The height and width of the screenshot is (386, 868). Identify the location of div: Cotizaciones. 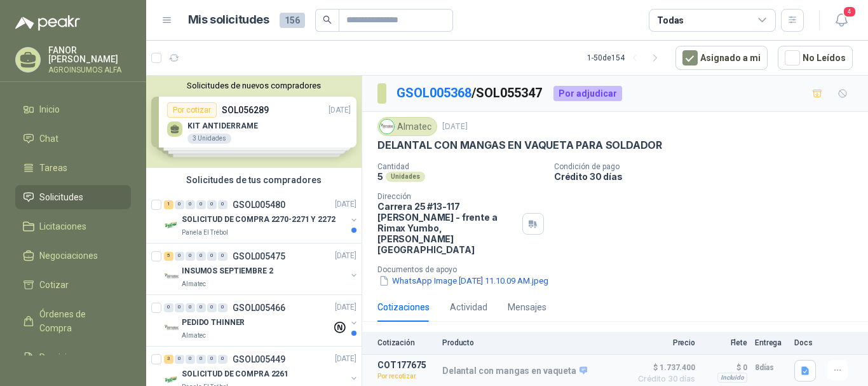
(403, 307).